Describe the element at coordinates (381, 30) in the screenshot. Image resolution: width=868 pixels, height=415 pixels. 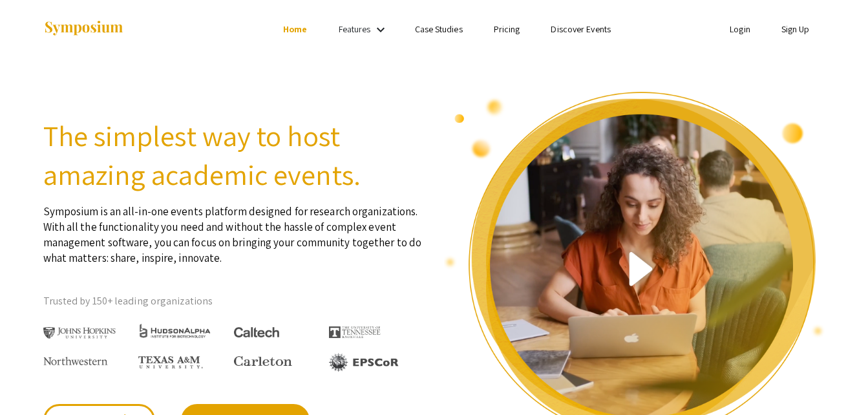
I see `mat-icon: Expand Features list` at that location.